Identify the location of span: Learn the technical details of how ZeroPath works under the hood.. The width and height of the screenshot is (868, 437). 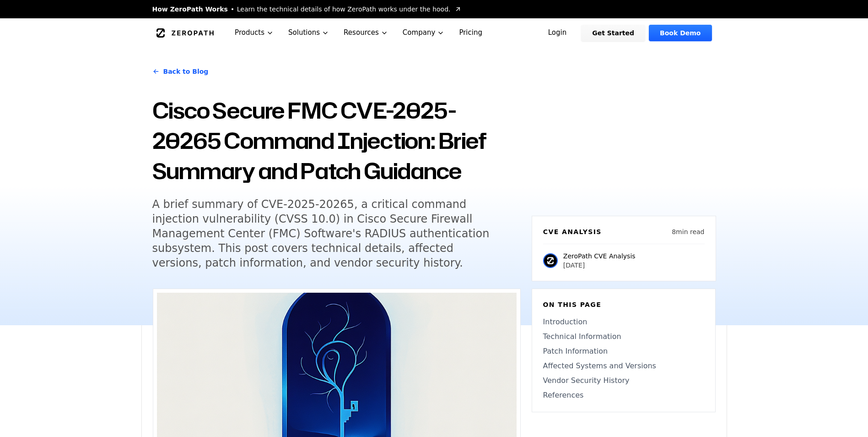
(344, 9).